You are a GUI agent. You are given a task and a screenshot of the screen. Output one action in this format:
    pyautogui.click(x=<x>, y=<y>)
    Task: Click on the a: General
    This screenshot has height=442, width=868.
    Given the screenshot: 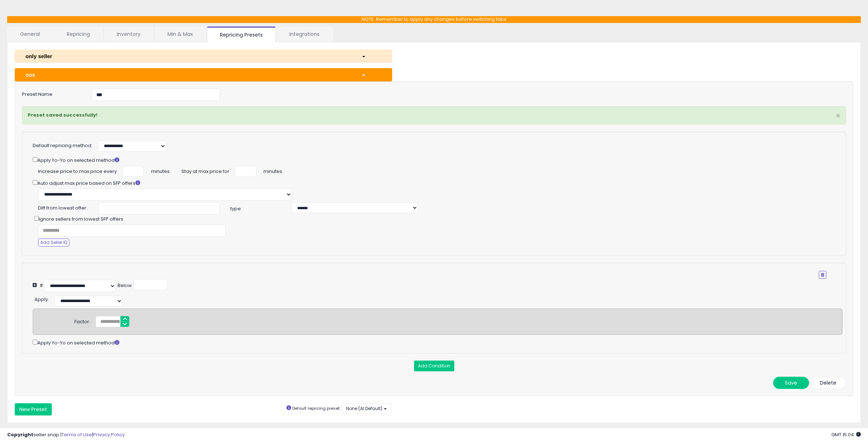 What is the action you would take?
    pyautogui.click(x=31, y=34)
    